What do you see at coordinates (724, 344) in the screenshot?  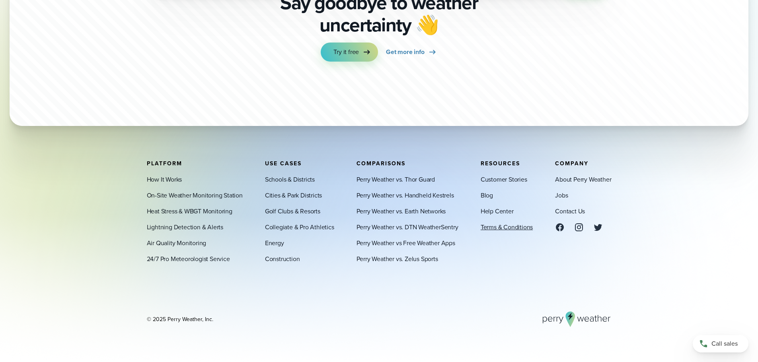 I see `span: Call sales` at bounding box center [724, 344].